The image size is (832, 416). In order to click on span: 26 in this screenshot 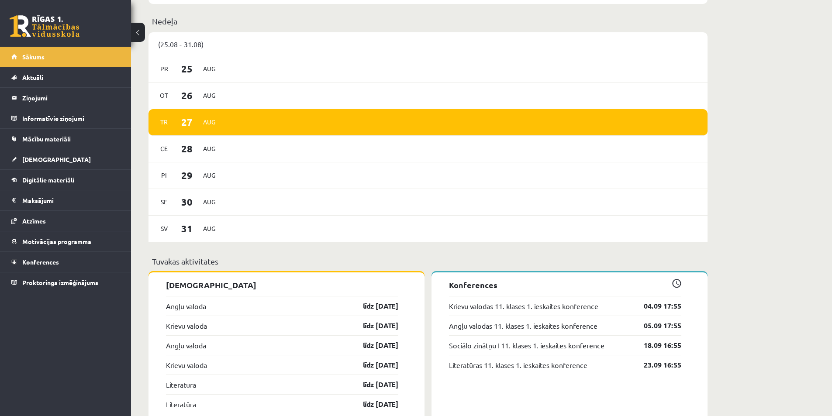, I will do `click(187, 95)`.